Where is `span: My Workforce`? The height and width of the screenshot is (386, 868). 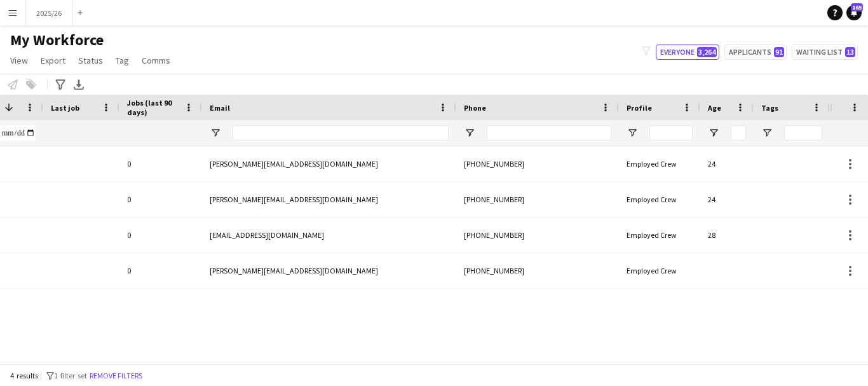 span: My Workforce is located at coordinates (57, 40).